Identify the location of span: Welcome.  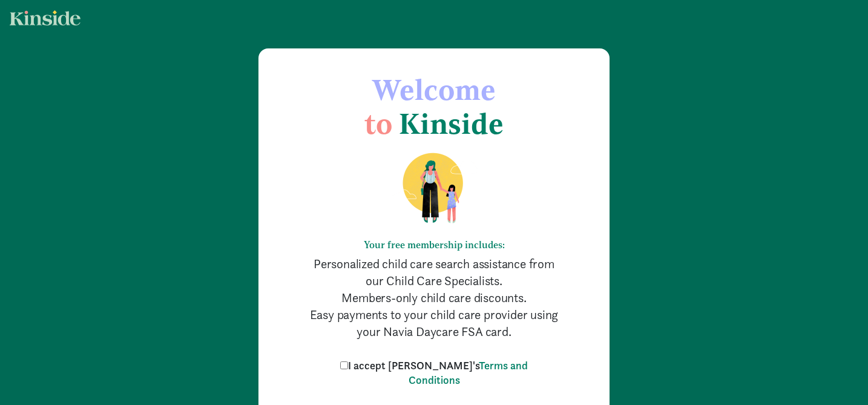
(434, 90).